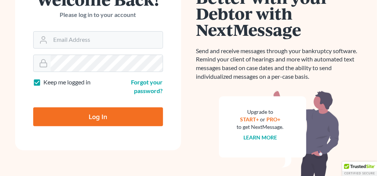 Image resolution: width=377 pixels, height=176 pixels. I want to click on p: Send and receive messages through your bankruptcy software. Remind your client of hearings and mo..., so click(279, 64).